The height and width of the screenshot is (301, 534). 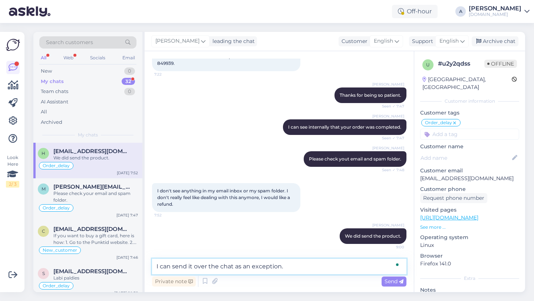 I want to click on span: m, so click(x=43, y=189).